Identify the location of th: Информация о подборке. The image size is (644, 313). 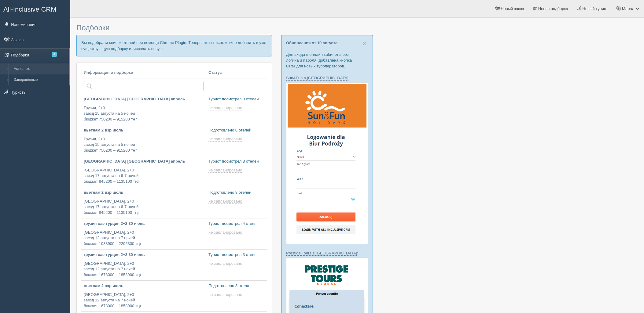
(143, 73).